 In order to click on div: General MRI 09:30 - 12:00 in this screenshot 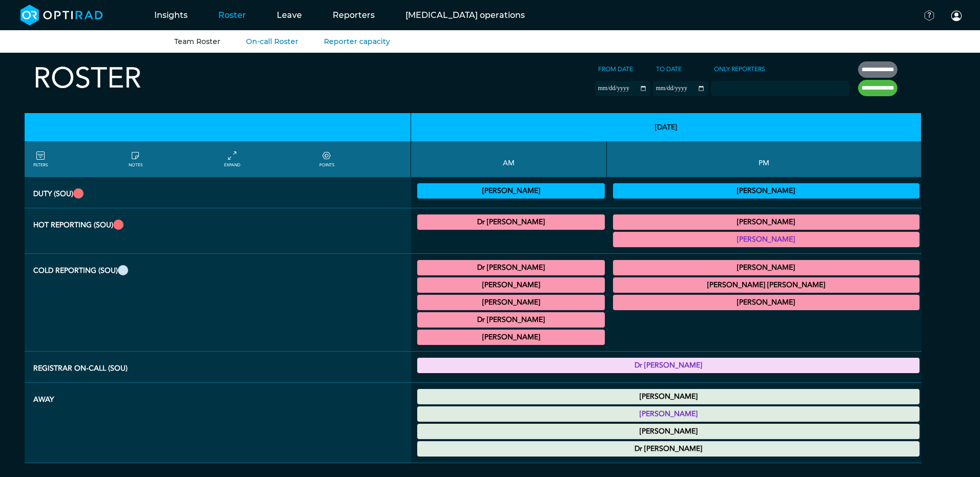, I will do `click(511, 320)`.